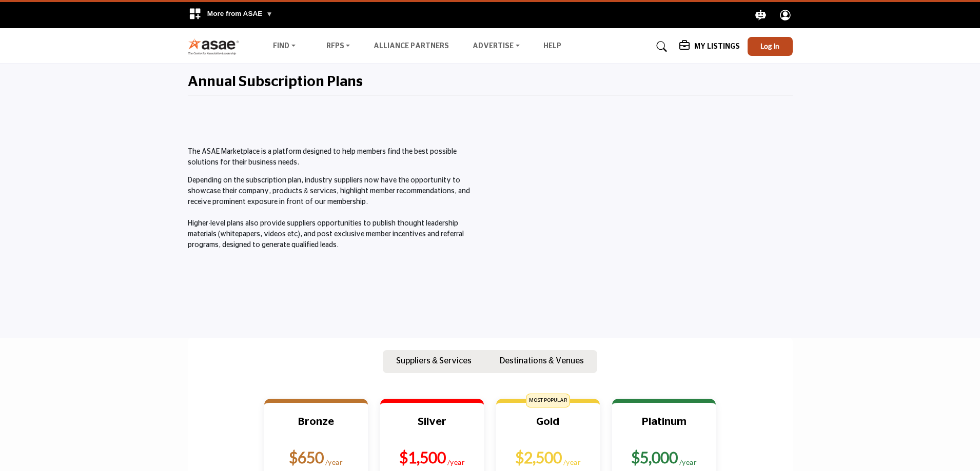 The height and width of the screenshot is (471, 980). What do you see at coordinates (231, 15) in the screenshot?
I see `div: More from ASAE` at bounding box center [231, 15].